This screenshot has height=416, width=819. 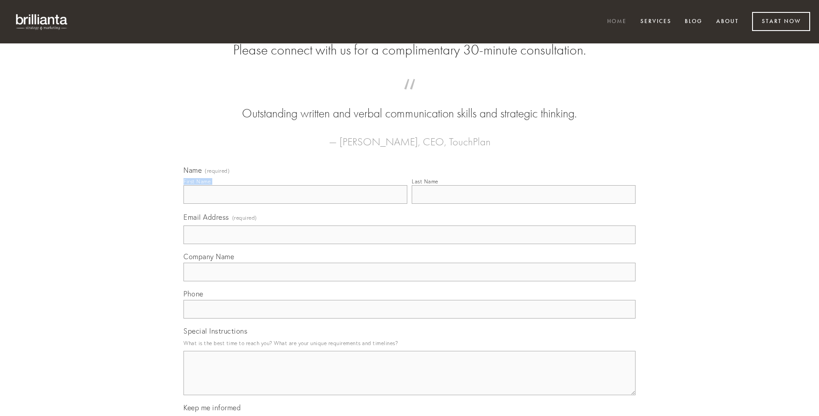 What do you see at coordinates (197, 181) in the screenshot?
I see `div: First Name` at bounding box center [197, 181].